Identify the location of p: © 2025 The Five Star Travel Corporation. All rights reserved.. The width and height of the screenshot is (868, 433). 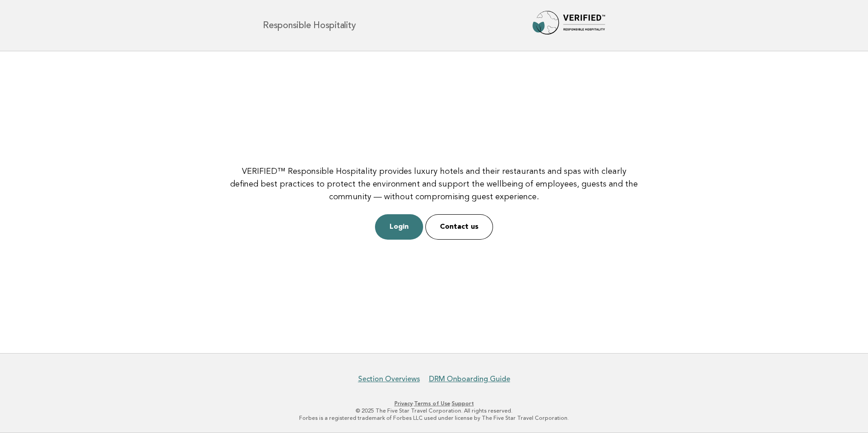
(434, 411).